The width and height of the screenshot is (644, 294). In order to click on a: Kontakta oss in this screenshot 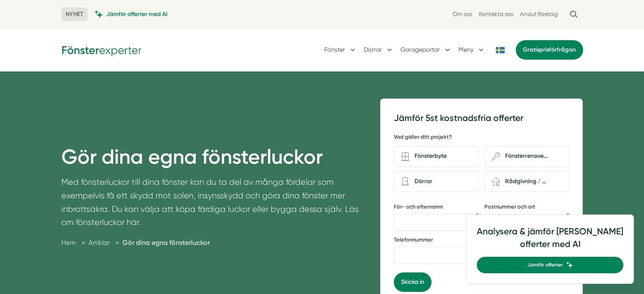, I will do `click(496, 14)`.